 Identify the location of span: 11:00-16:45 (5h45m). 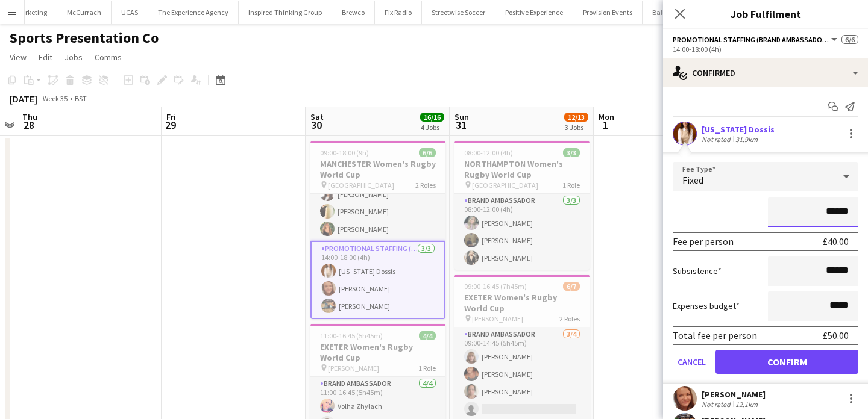
(351, 335).